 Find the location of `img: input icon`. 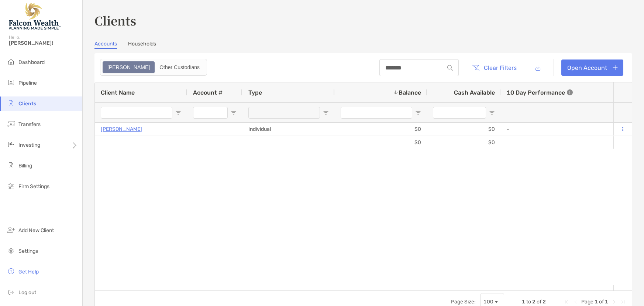

img: input icon is located at coordinates (450, 67).